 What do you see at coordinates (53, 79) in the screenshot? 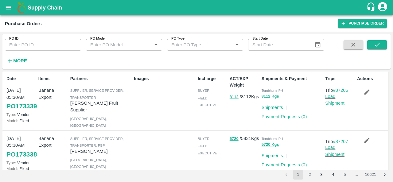
I see `p: Items` at bounding box center [53, 79].